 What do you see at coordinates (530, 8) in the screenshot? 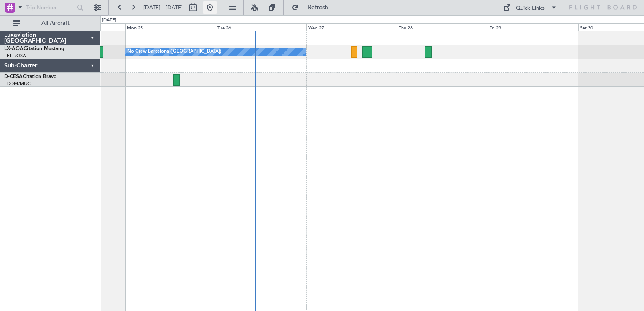
I see `button: Quick Links` at bounding box center [530, 8].